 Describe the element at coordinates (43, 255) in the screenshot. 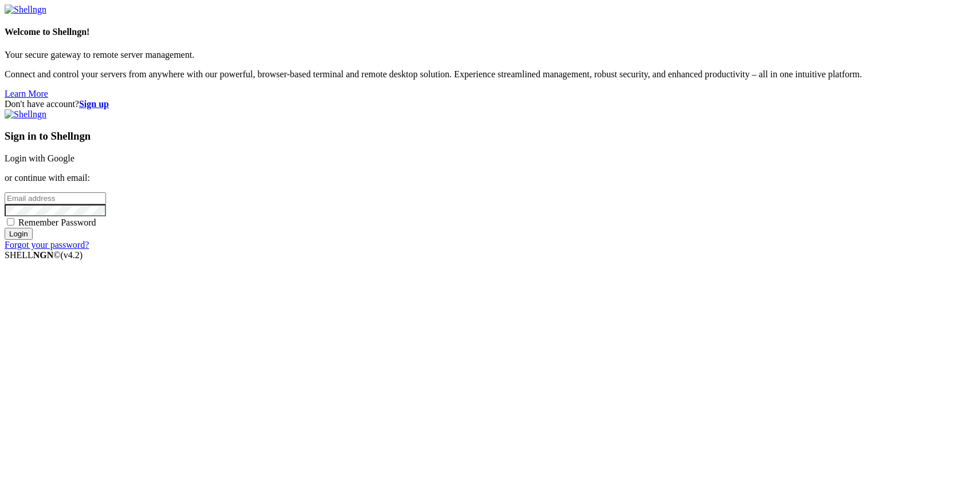

I see `span: SHELL ©` at that location.